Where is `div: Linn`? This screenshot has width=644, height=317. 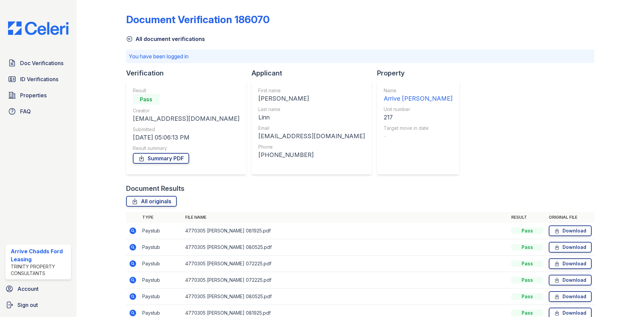
div: Linn is located at coordinates (312, 117).